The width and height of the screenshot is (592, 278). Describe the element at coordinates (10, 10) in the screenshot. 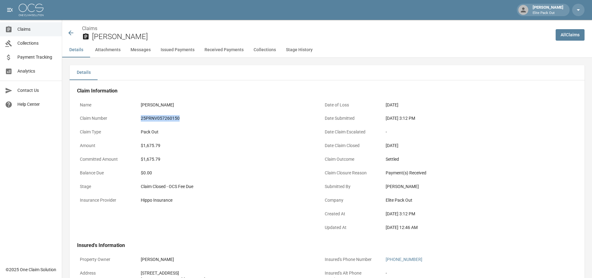

I see `button: open drawer` at that location.